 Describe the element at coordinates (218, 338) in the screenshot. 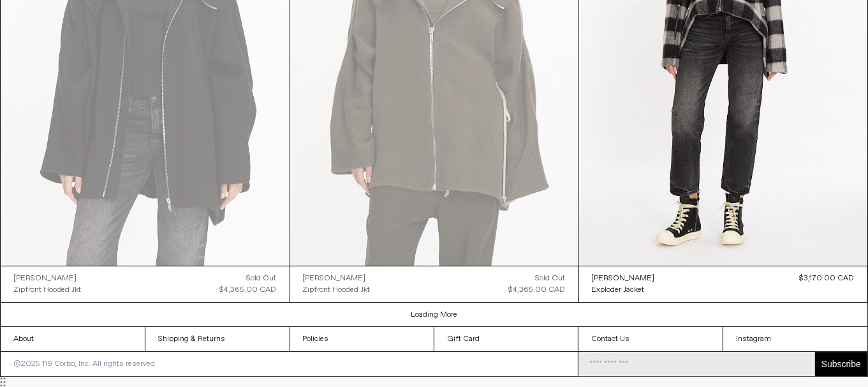

I see `a: Shipping & Returns` at that location.